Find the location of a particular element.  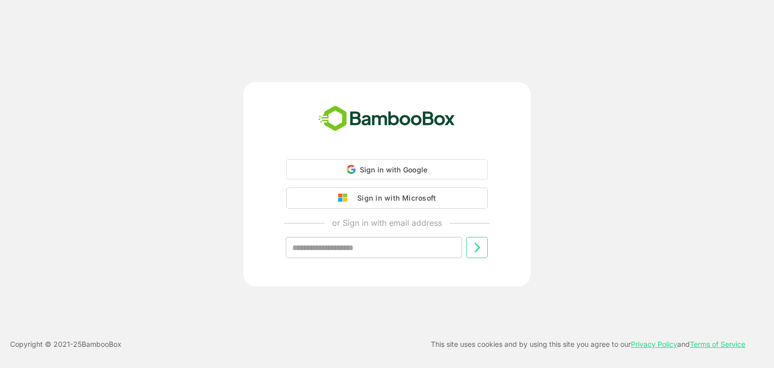

p: Copyright © 2021- 25 BambooBox is located at coordinates (66, 344).